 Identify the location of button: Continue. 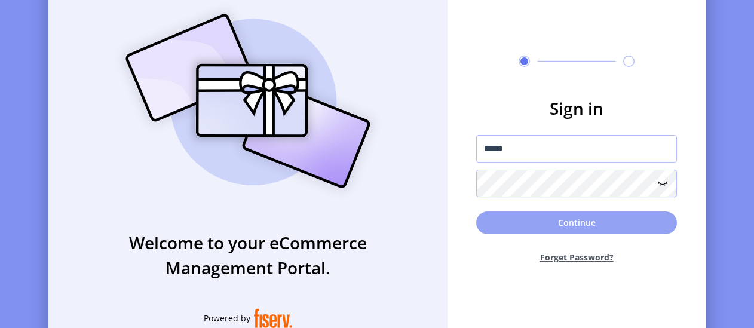
(577, 223).